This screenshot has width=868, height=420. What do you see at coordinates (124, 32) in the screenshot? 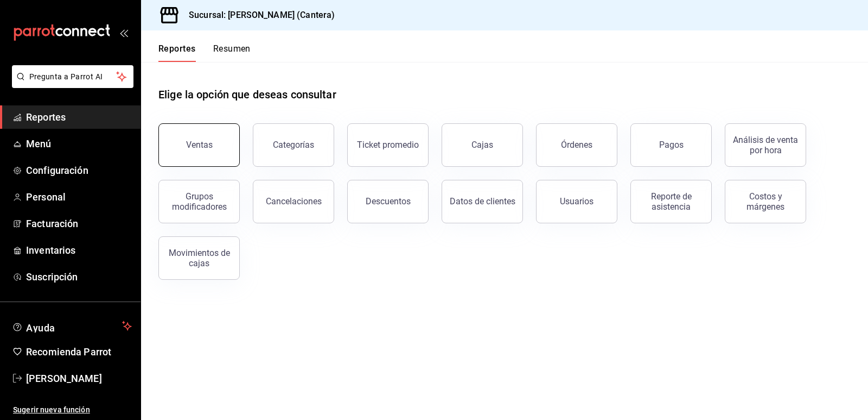
I see `button: open_drawer_menu` at bounding box center [124, 32].